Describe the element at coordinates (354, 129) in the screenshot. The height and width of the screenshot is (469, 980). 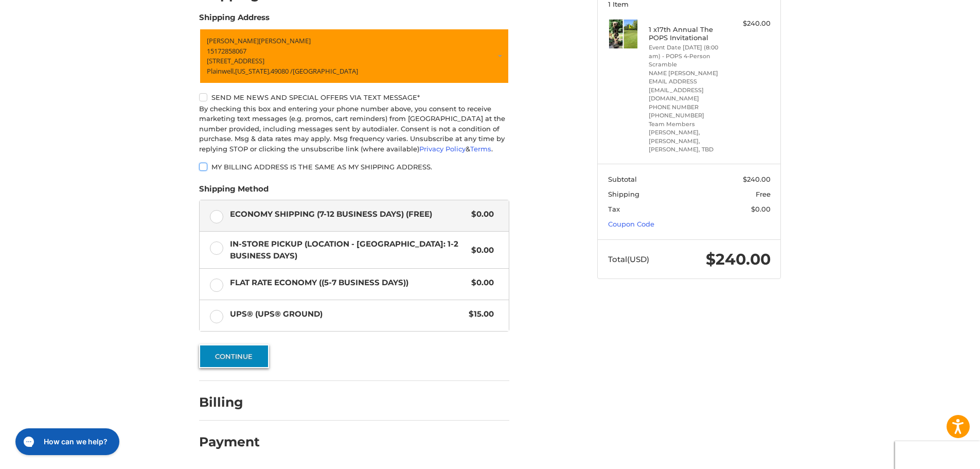
I see `div: By checking this box and entering your phone number above, you consent to receive marketing text ...` at that location.